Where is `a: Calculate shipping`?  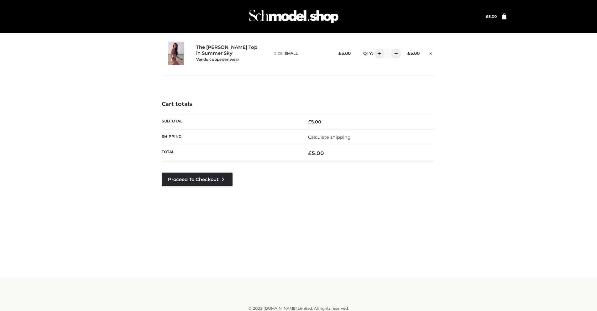
a: Calculate shipping is located at coordinates (330, 137).